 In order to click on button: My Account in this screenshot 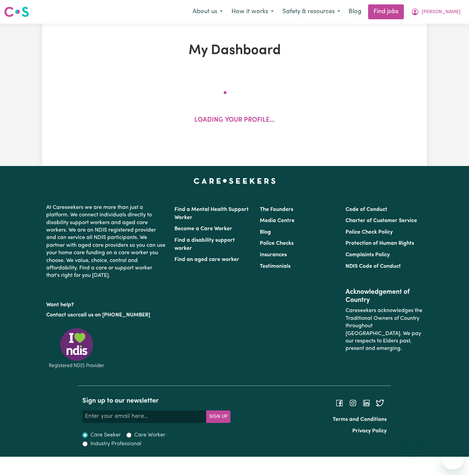, I will do `click(436, 12)`.